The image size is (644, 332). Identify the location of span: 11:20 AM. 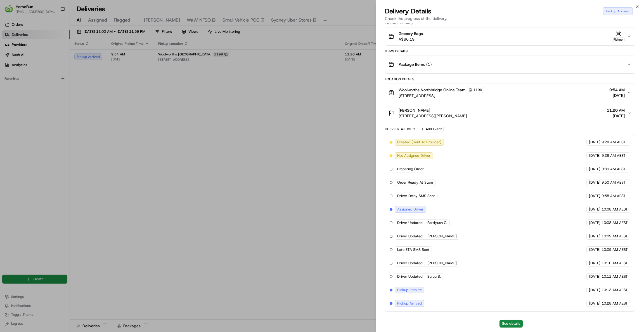
(616, 110).